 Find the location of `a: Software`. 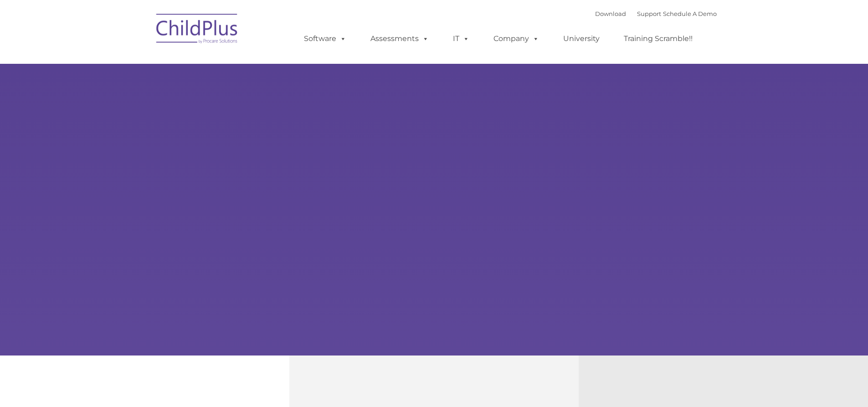

a: Software is located at coordinates (325, 39).